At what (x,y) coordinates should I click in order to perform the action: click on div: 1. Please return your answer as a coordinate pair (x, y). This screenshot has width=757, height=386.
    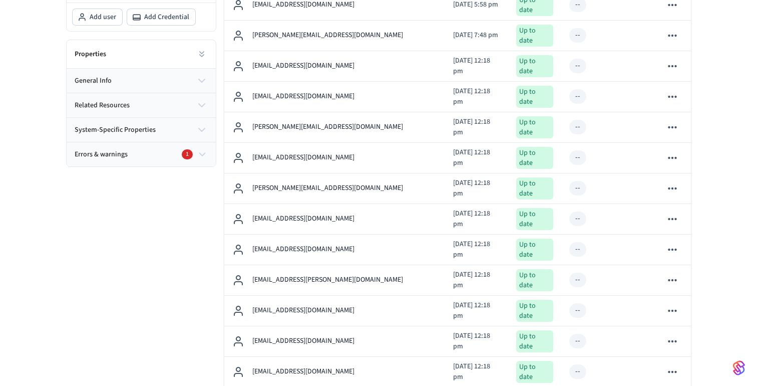
    Looking at the image, I should click on (187, 154).